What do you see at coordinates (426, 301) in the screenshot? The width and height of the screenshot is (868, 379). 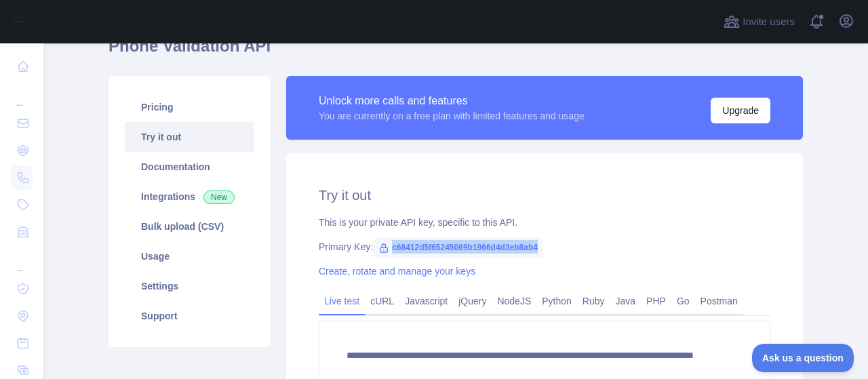 I see `a: Javascript` at bounding box center [426, 301].